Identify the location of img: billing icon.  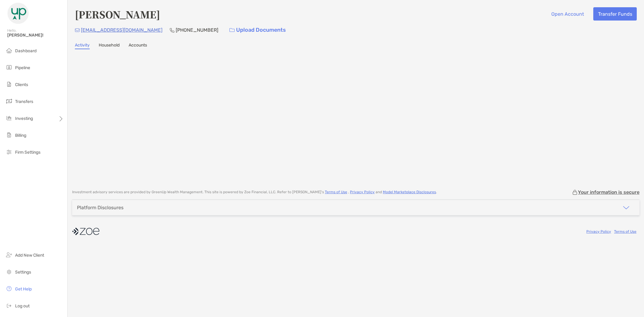
(9, 135).